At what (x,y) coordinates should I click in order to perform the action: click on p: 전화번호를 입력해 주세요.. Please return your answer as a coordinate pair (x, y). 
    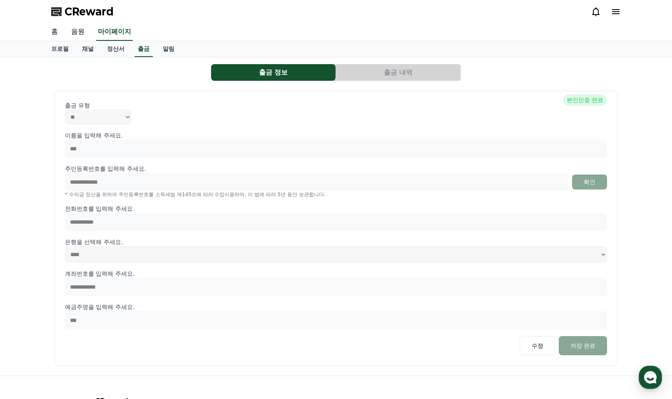
    Looking at the image, I should click on (336, 209).